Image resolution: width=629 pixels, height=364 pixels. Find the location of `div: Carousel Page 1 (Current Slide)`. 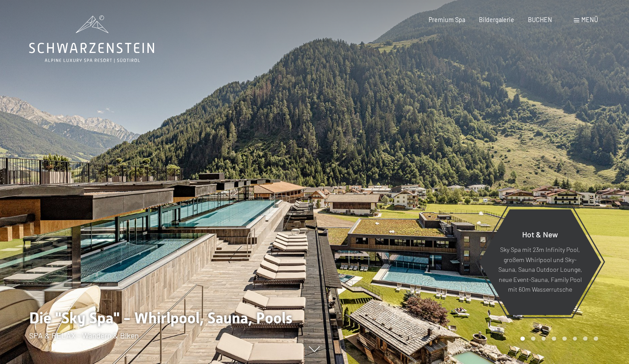

div: Carousel Page 1 (Current Slide) is located at coordinates (523, 339).